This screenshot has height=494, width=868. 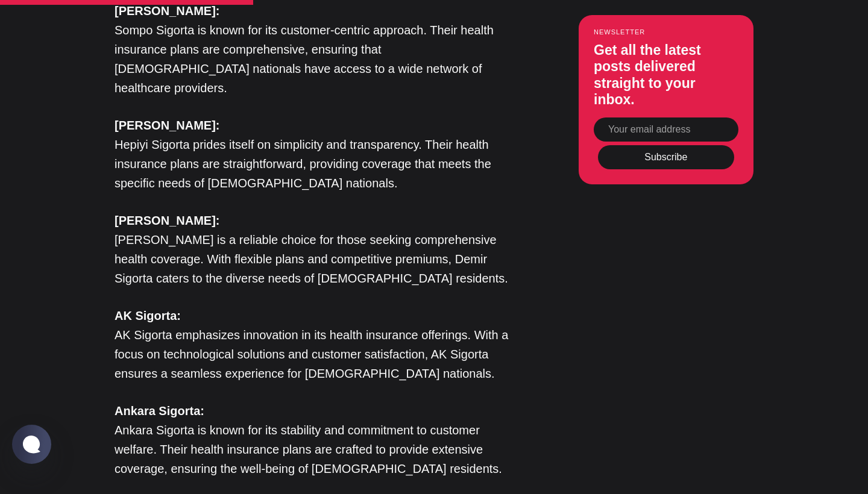 What do you see at coordinates (159, 411) in the screenshot?
I see `strong: Ankara Sigorta:` at bounding box center [159, 411].